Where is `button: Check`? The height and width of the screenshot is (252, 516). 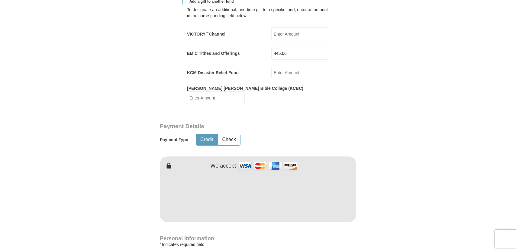
button: Check is located at coordinates (229, 140).